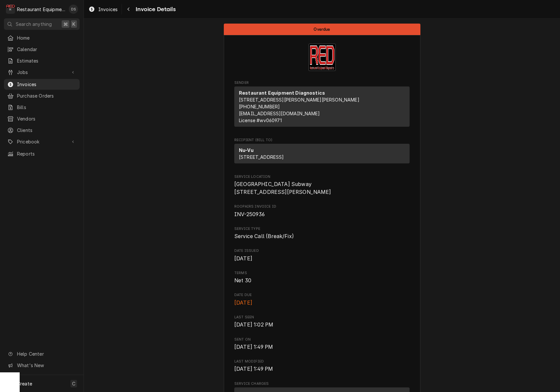 This screenshot has height=392, width=560. What do you see at coordinates (322, 29) in the screenshot?
I see `div: Status` at bounding box center [322, 29].